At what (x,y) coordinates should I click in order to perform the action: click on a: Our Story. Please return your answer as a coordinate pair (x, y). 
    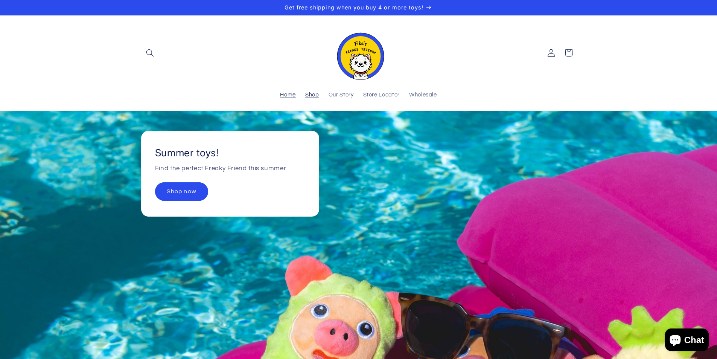
    Looking at the image, I should click on (341, 95).